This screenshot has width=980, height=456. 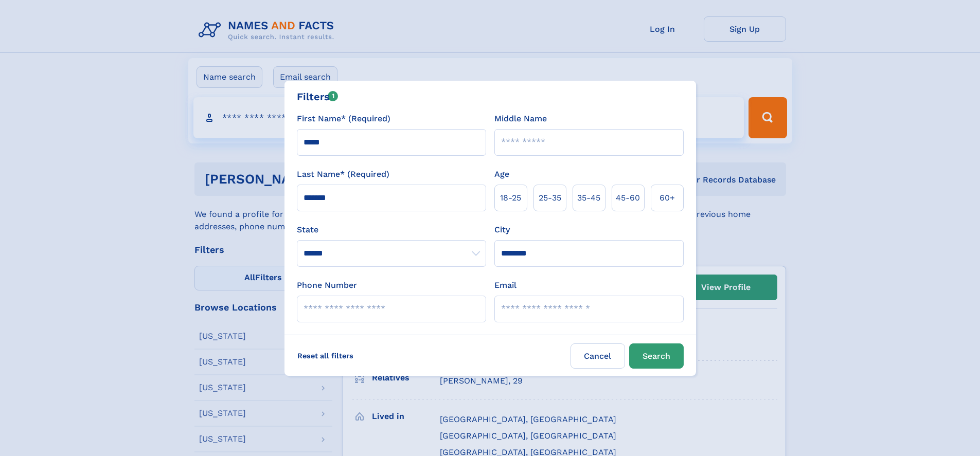 What do you see at coordinates (502, 175) in the screenshot?
I see `label: Age` at bounding box center [502, 175].